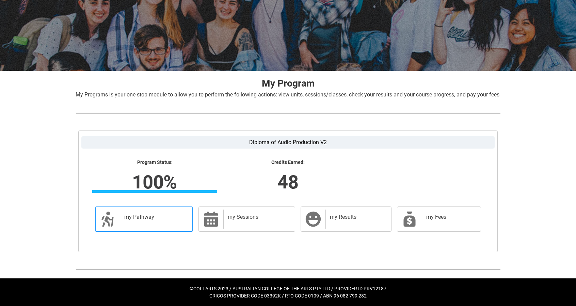  Describe the element at coordinates (450, 217) in the screenshot. I see `h2: my Fees` at that location.